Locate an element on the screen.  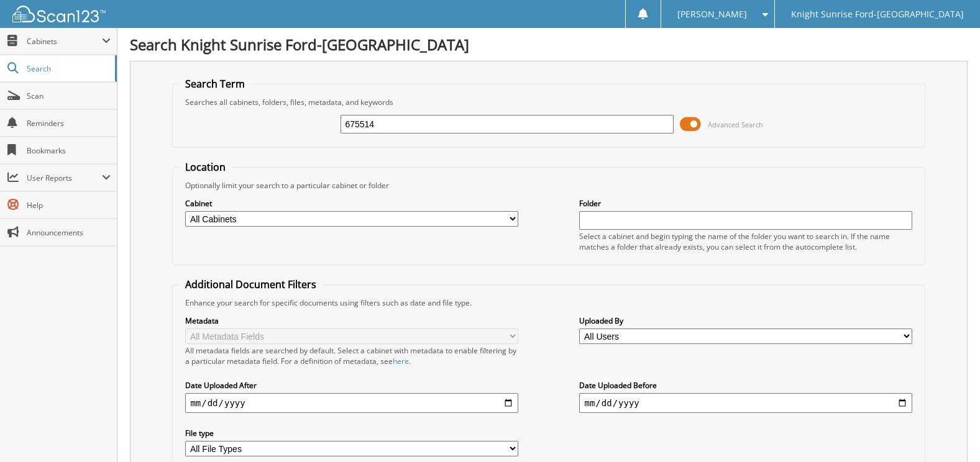
span: Scan is located at coordinates (69, 95).